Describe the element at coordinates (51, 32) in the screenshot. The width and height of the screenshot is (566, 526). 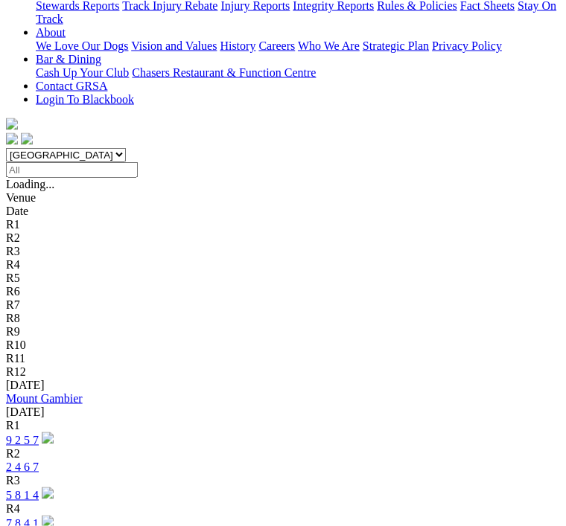
I see `a: About` at that location.